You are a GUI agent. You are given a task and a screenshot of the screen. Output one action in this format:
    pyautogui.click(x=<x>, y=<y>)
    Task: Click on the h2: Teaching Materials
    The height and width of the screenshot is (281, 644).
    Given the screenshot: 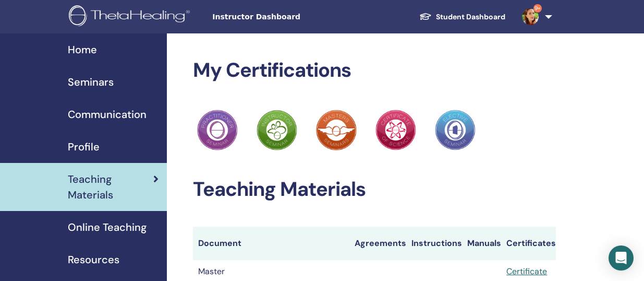 What is the action you would take?
    pyautogui.click(x=374, y=190)
    